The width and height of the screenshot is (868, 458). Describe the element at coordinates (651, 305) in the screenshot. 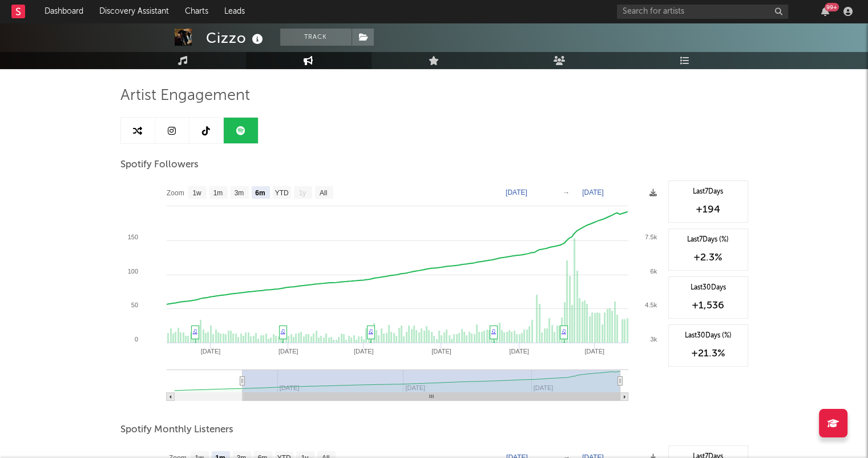

I see `text: 4.5k` at that location.